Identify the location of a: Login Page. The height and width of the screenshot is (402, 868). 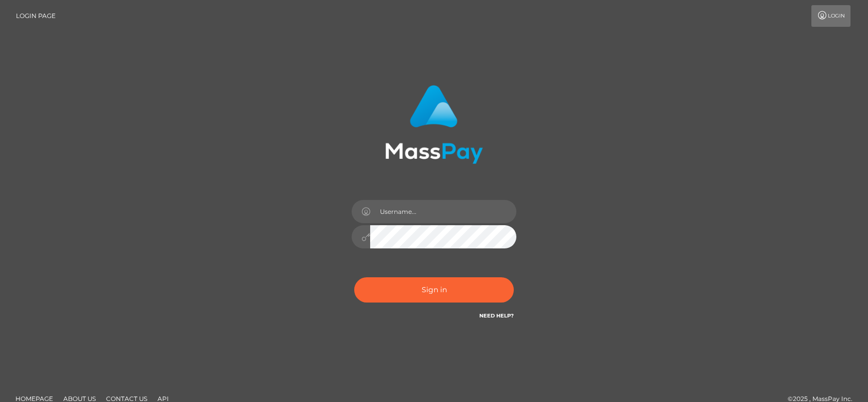
(35, 16).